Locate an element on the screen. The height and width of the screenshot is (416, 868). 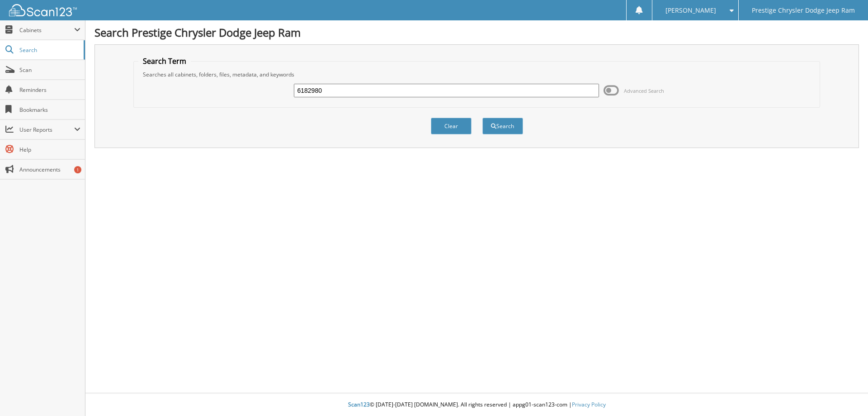
button: Clear is located at coordinates (451, 125).